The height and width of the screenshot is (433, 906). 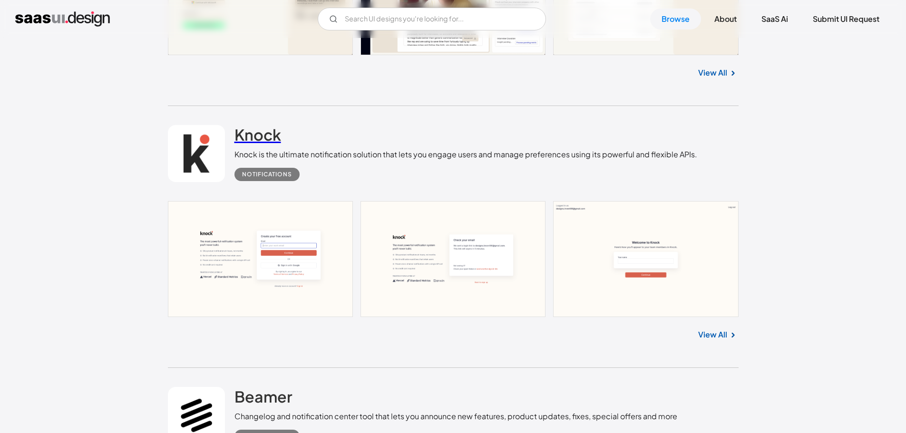 I want to click on a: home, so click(x=62, y=19).